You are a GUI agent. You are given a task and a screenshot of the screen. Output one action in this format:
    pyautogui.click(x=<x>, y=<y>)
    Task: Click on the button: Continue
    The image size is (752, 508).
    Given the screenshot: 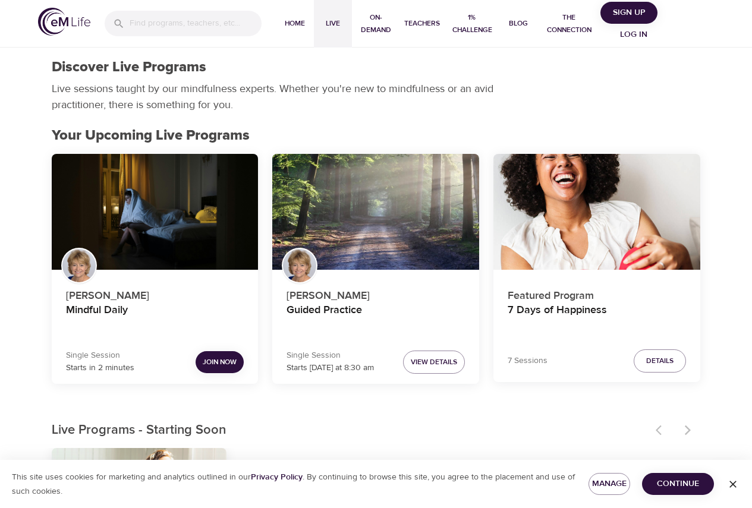 What is the action you would take?
    pyautogui.click(x=678, y=484)
    